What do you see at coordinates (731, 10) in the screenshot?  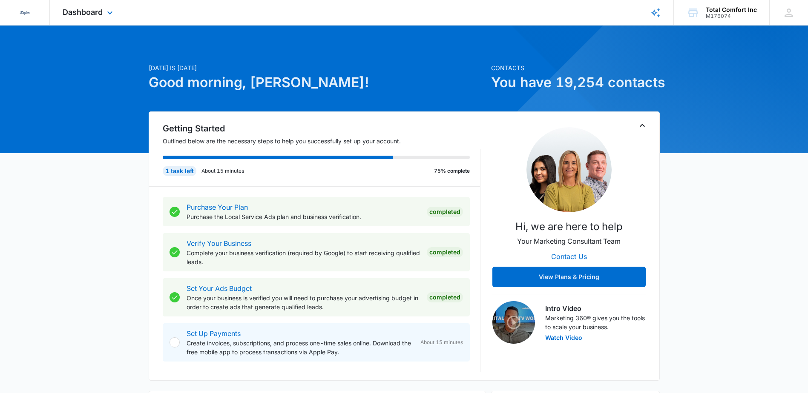 I see `div: account name` at bounding box center [731, 10].